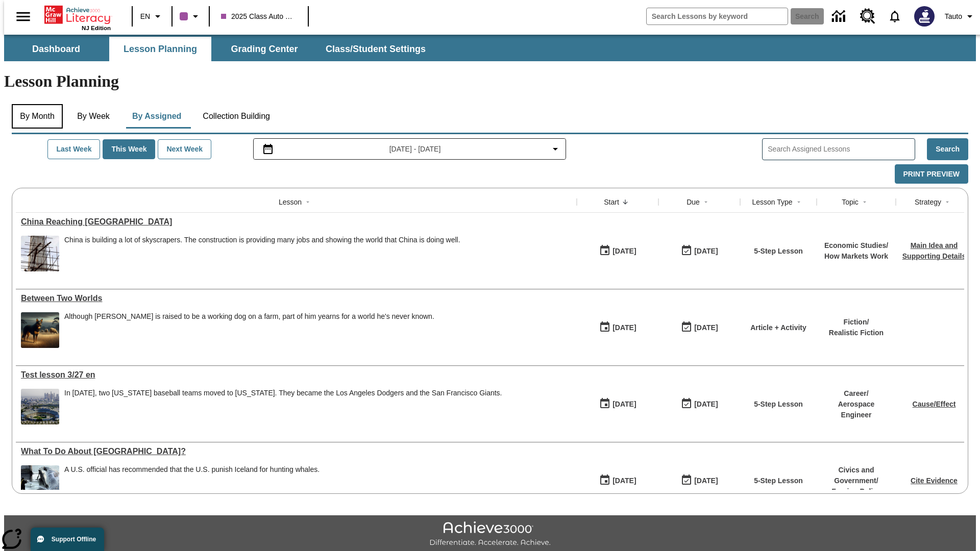  Describe the element at coordinates (556, 149) in the screenshot. I see `svg: Collapse Date Range Filter` at that location.